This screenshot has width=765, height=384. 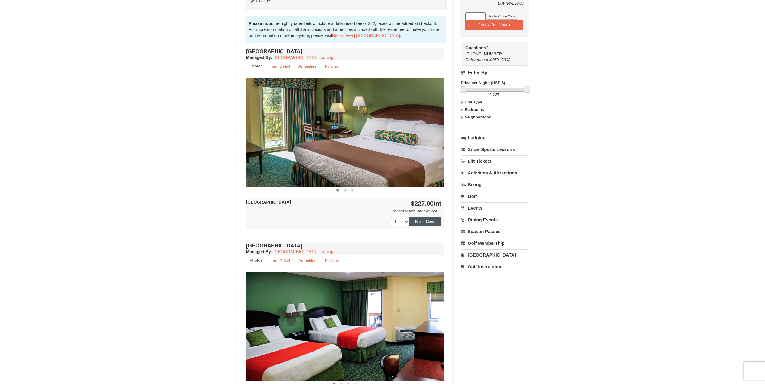 I want to click on button: Book Now!, so click(x=425, y=221).